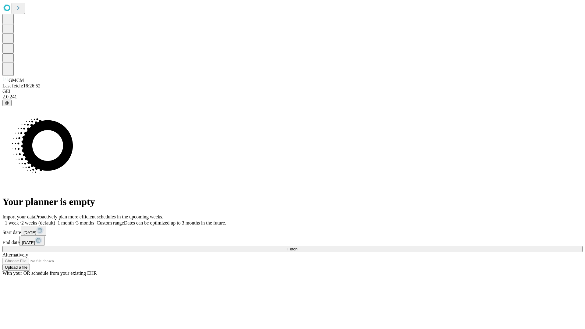  I want to click on span: Last fetch: 16:26:52, so click(21, 86).